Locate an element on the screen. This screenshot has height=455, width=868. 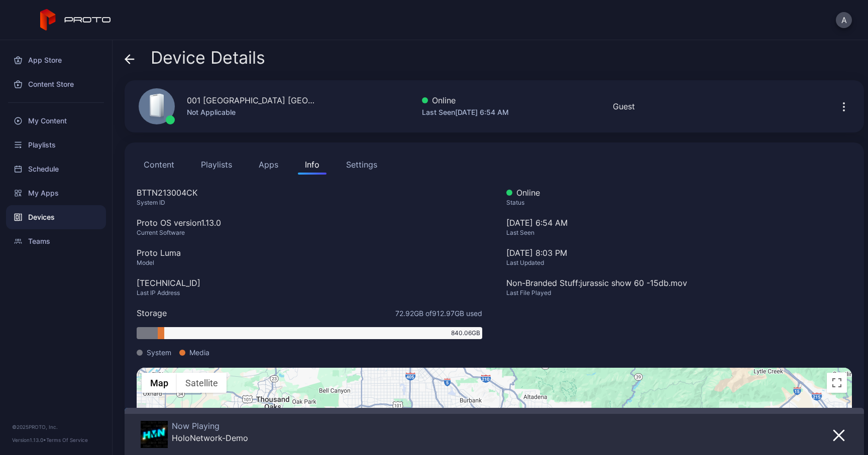
div: Last File Played is located at coordinates (679, 293).